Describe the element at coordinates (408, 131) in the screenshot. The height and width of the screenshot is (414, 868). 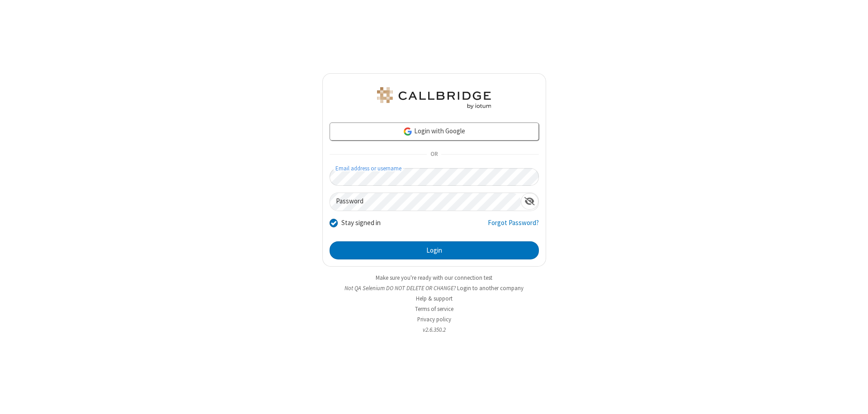
I see `img: google-icon.png` at that location.